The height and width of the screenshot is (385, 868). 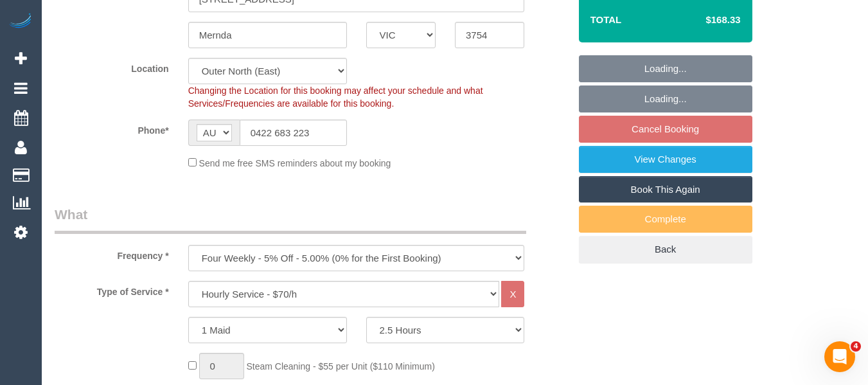 What do you see at coordinates (340, 366) in the screenshot?
I see `span: Steam Cleaning - $55 per Unit ($110 Minimum)` at bounding box center [340, 366].